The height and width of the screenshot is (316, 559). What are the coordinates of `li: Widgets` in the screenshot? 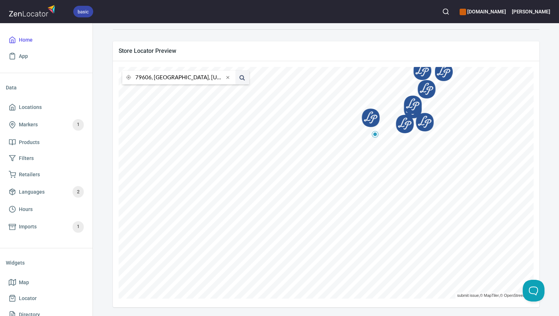 It's located at (46, 263).